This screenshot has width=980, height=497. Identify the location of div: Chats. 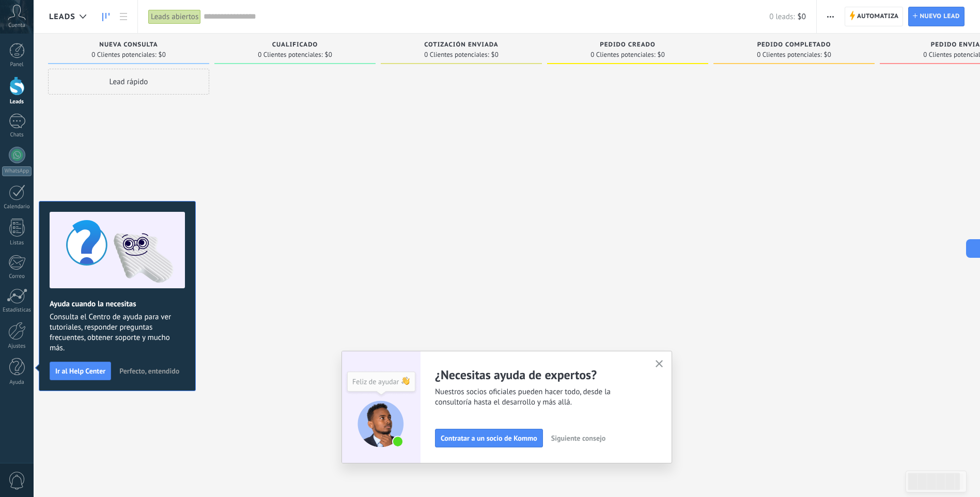
(17, 135).